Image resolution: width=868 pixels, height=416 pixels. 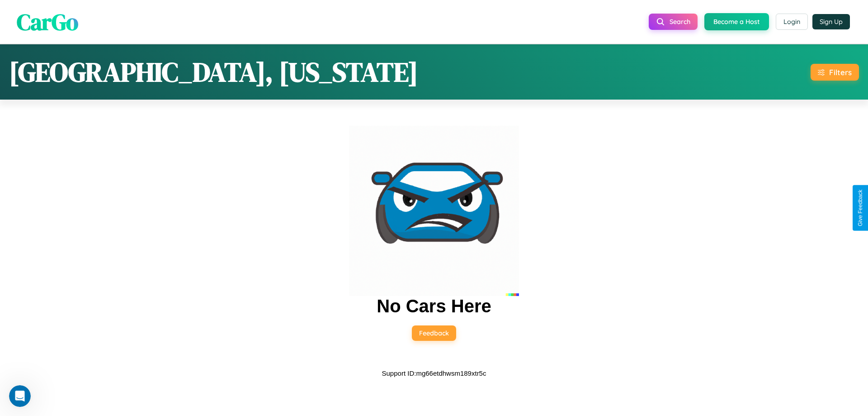 What do you see at coordinates (792, 22) in the screenshot?
I see `button: Login` at bounding box center [792, 22].